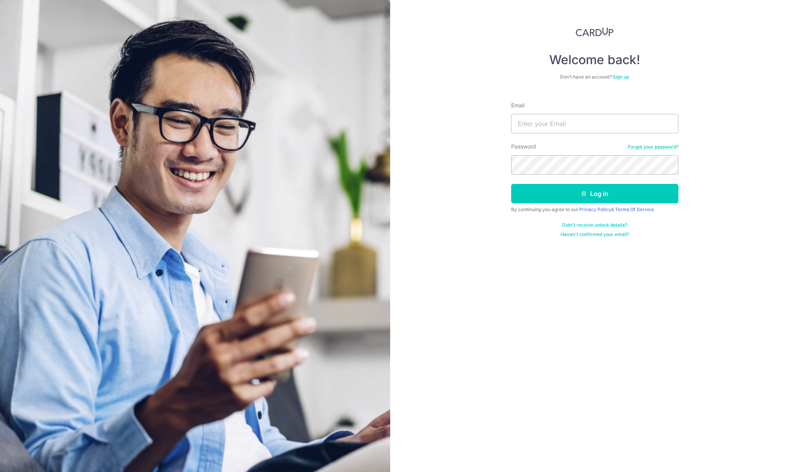  Describe the element at coordinates (518, 105) in the screenshot. I see `label: Email` at that location.